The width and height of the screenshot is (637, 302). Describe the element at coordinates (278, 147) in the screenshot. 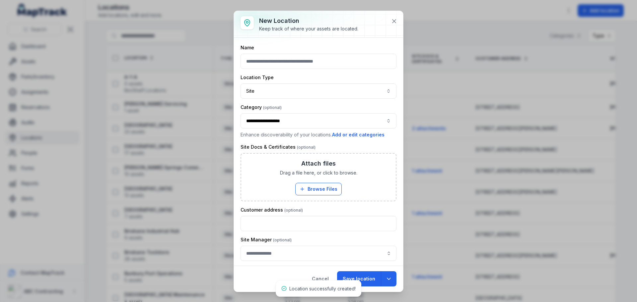

I see `label: Site Docs & Certificates` at that location.